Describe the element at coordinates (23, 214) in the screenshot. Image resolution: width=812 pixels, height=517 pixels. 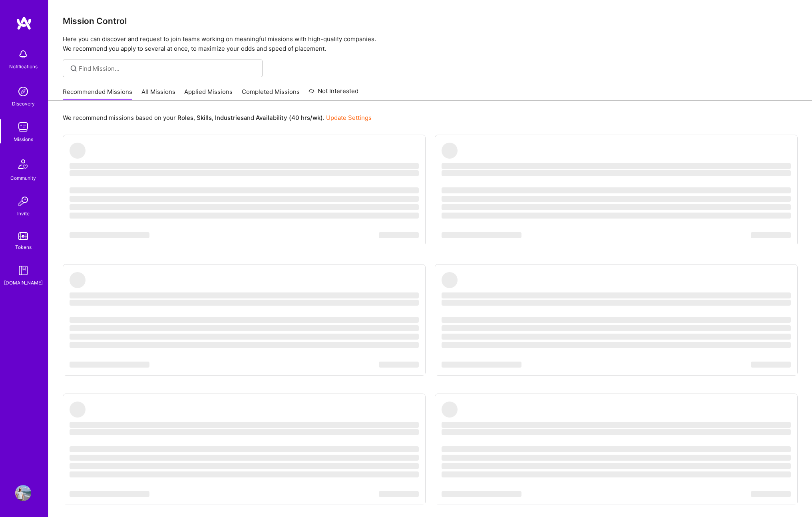
I see `div: Invite` at that location.